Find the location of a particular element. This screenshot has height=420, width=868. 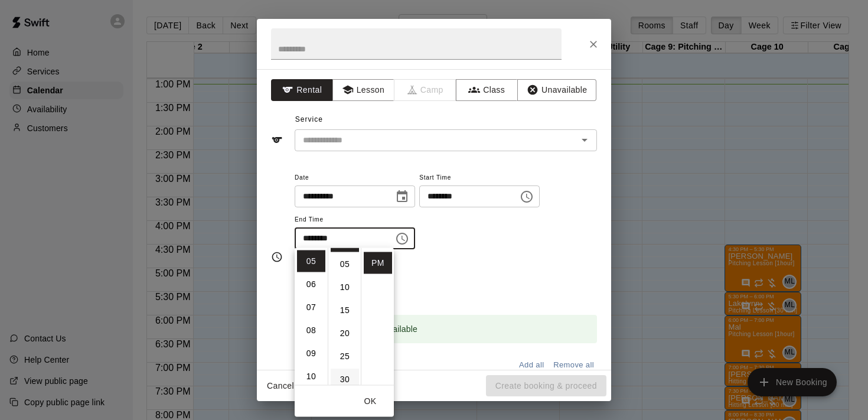

span: Service is located at coordinates (309, 119).